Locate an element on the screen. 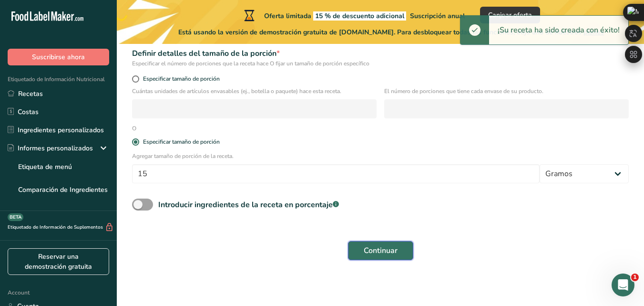  span: 1 is located at coordinates (635, 277).